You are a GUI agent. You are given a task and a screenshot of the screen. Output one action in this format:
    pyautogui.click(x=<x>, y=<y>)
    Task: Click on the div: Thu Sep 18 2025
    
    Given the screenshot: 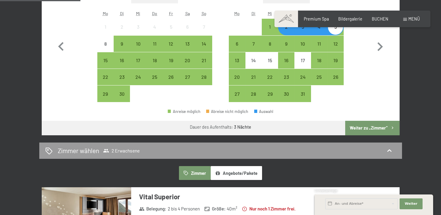 What is the action you would take?
    pyautogui.click(x=155, y=60)
    